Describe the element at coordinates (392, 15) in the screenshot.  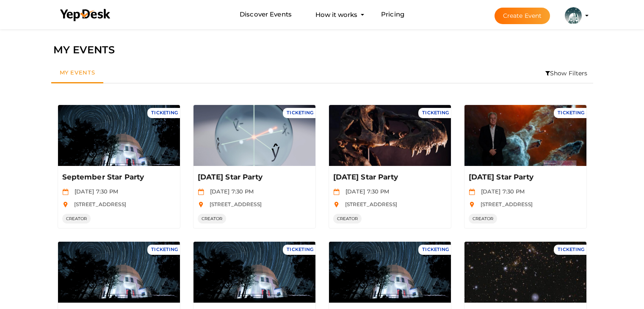
I see `a: Pricing` at that location.